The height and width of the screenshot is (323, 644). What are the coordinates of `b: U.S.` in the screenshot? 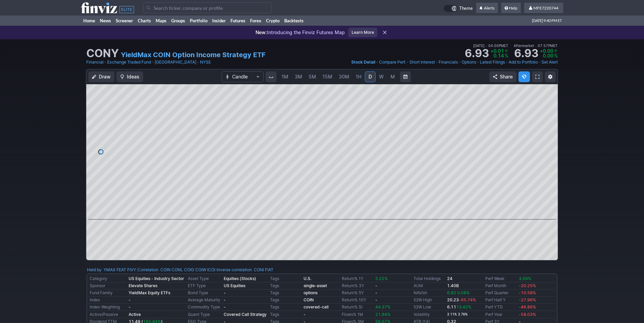 It's located at (308, 278).